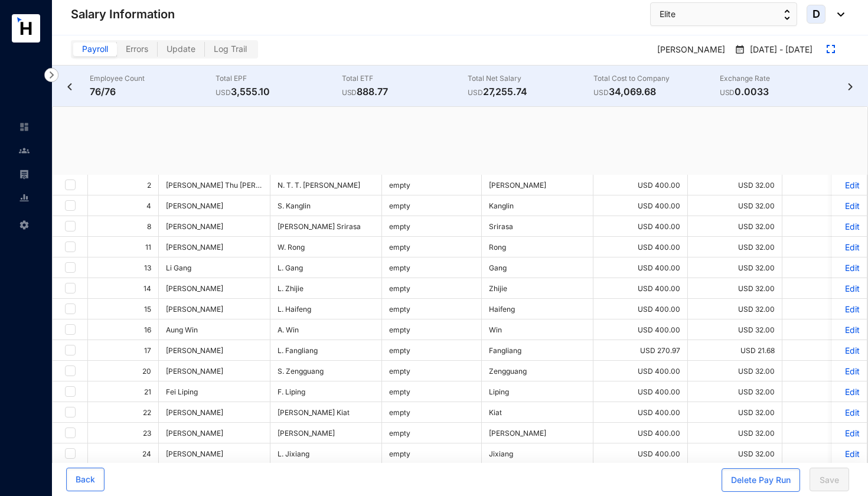 Image resolution: width=868 pixels, height=496 pixels. I want to click on td: 14, so click(123, 288).